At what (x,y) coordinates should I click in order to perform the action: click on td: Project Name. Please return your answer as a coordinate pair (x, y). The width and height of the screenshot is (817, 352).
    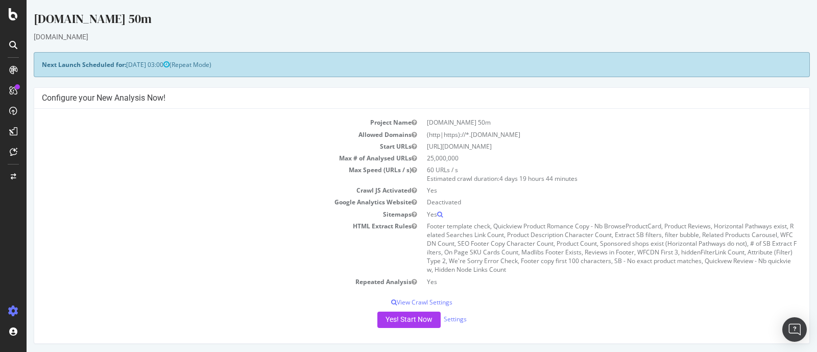
    Looking at the image, I should click on (205, 122).